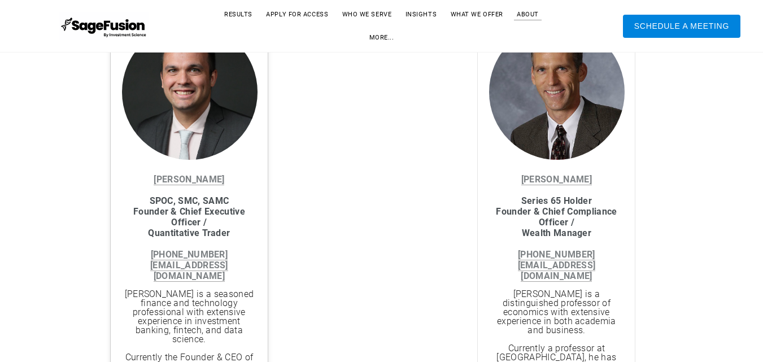 This screenshot has width=763, height=362. What do you see at coordinates (557, 233) in the screenshot?
I see `span: ​Wealth Manager` at bounding box center [557, 233].